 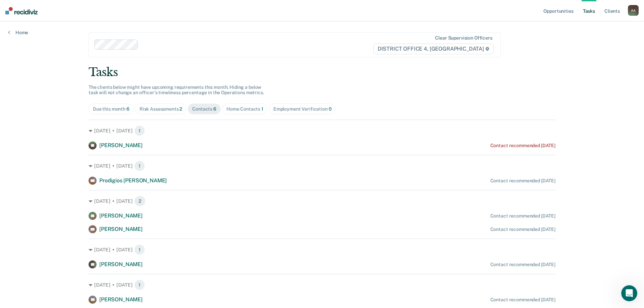 What do you see at coordinates (22, 11) in the screenshot?
I see `img: Recidiviz` at bounding box center [22, 11].